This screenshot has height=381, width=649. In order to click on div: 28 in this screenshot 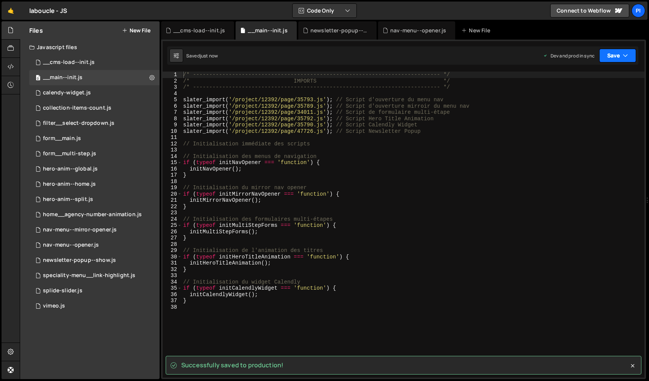, I will do `click(172, 244)`.